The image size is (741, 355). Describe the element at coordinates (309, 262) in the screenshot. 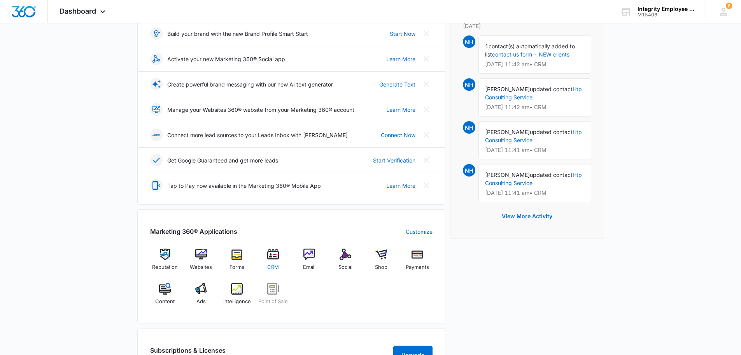

I see `a: Email` at that location.